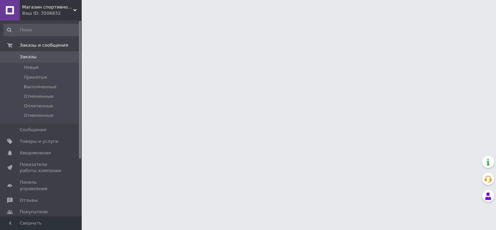 Image resolution: width=496 pixels, height=230 pixels. Describe the element at coordinates (52, 13) in the screenshot. I see `div: Ваш ID: 3506832` at that location.